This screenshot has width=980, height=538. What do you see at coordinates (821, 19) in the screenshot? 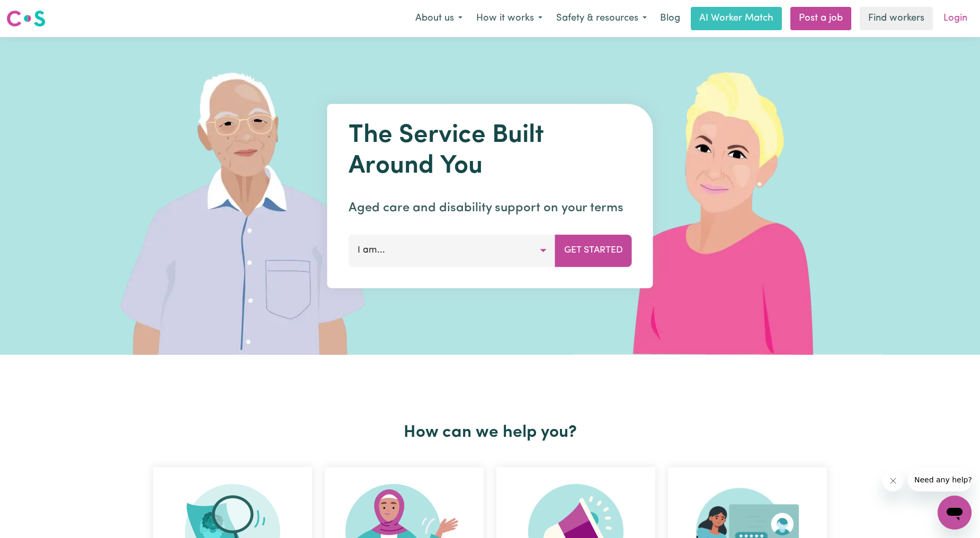
I see `a: Post a job` at bounding box center [821, 19].